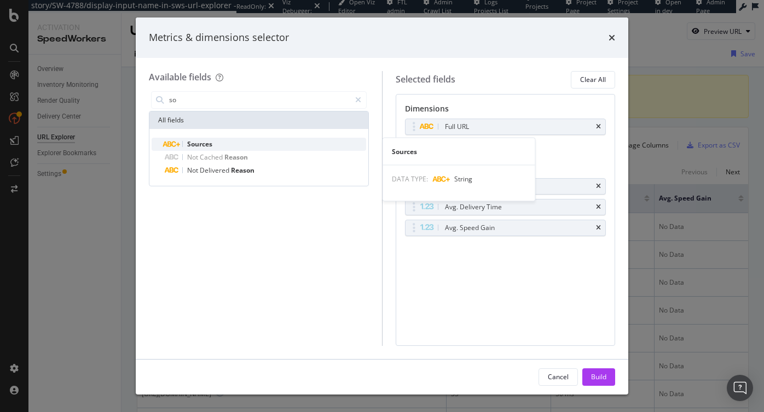 This screenshot has height=412, width=764. I want to click on div: Dimensions, so click(505, 111).